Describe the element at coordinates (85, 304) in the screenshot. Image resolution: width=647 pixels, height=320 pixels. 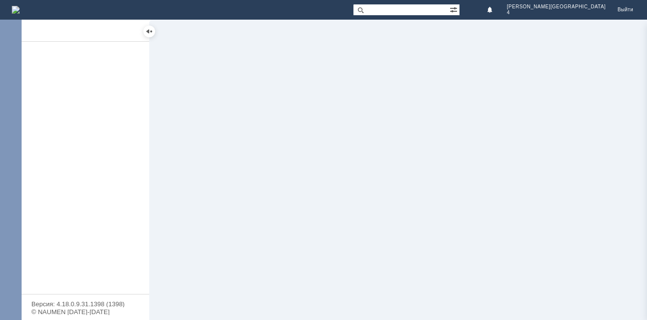
I see `div: Версия: 4.18.0.9.31.1398 (1398)` at that location.